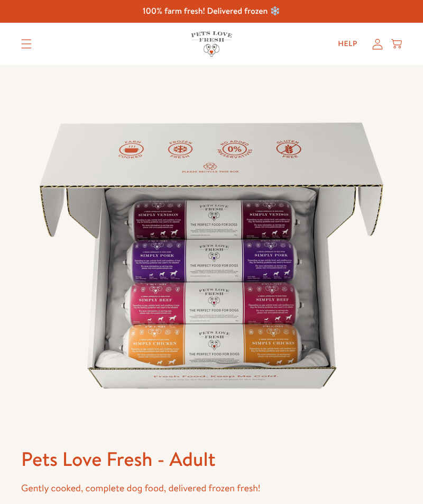 Image resolution: width=423 pixels, height=504 pixels. What do you see at coordinates (212, 43) in the screenshot?
I see `img: Pets Love Fresh` at bounding box center [212, 43].